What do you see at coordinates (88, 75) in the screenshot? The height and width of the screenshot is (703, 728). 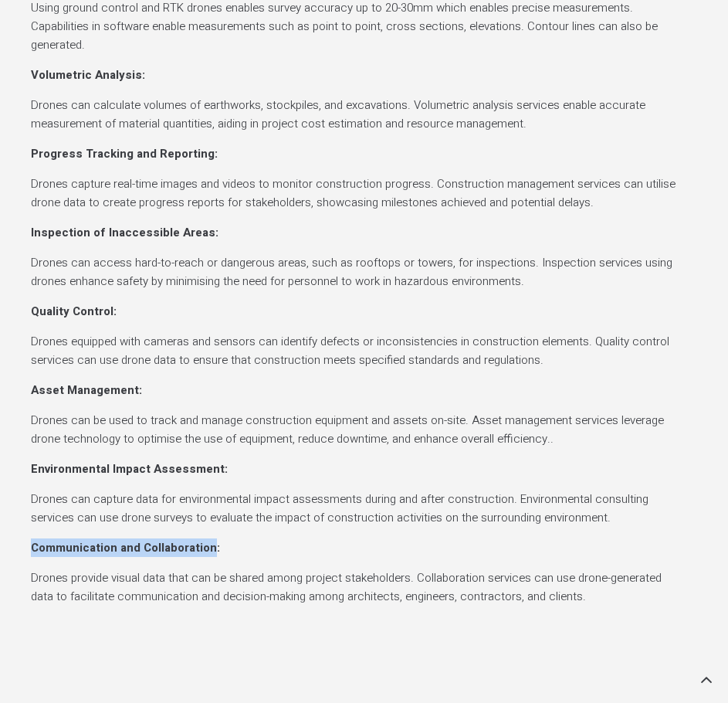 I see `strong: Volumetric Analysis:` at bounding box center [88, 75].